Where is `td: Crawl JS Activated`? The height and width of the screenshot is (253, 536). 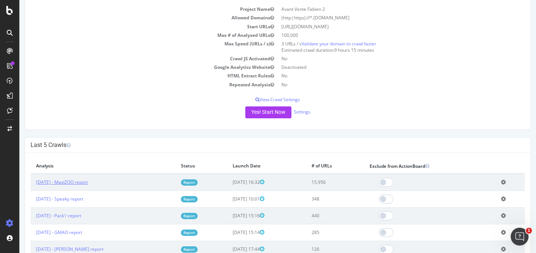 td: Crawl JS Activated is located at coordinates (135, 58).